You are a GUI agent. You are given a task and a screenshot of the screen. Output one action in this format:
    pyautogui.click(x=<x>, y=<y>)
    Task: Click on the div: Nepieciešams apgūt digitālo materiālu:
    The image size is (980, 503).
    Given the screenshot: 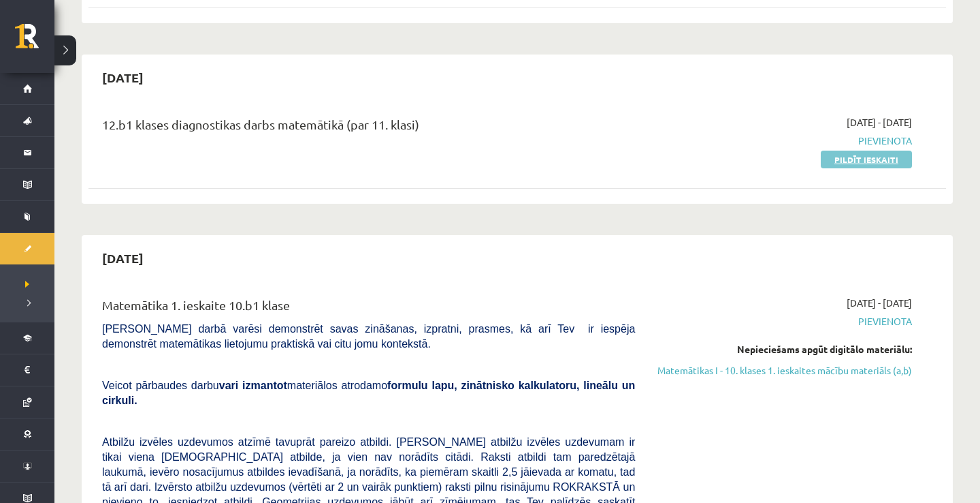 What is the action you would take?
    pyautogui.click(x=783, y=349)
    